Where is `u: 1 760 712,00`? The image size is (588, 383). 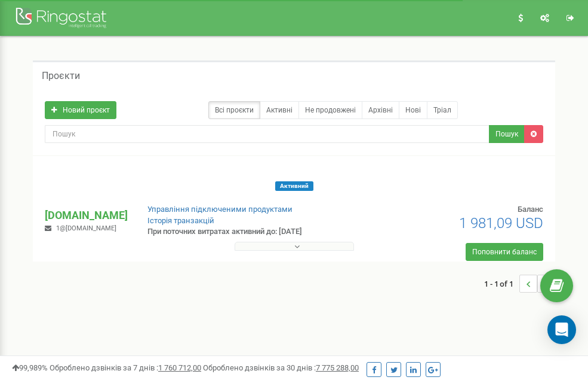 u: 1 760 712,00 is located at coordinates (180, 367).